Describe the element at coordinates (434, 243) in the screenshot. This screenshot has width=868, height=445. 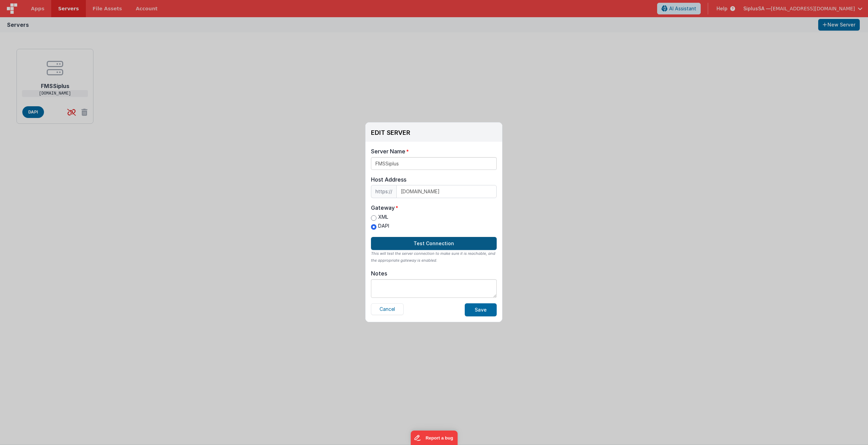
I see `button: Test Connection` at that location.